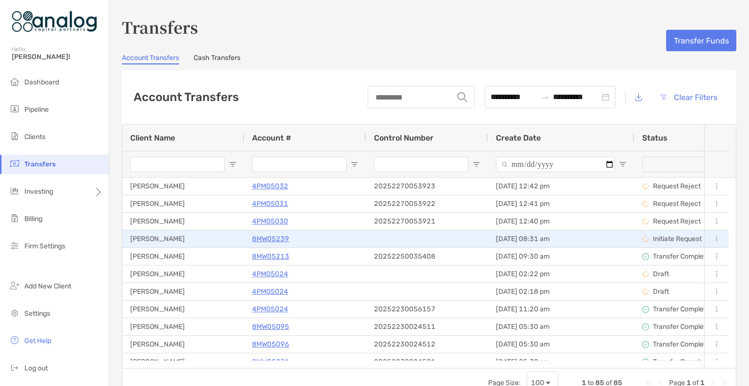  What do you see at coordinates (15, 340) in the screenshot?
I see `img: get-help icon` at bounding box center [15, 340].